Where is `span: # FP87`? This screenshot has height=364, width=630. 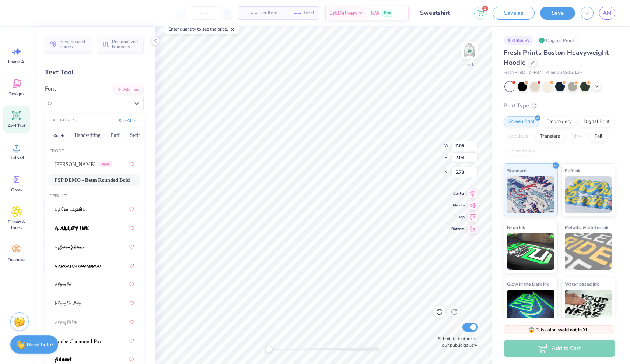
span: # FP87 is located at coordinates (535, 73).